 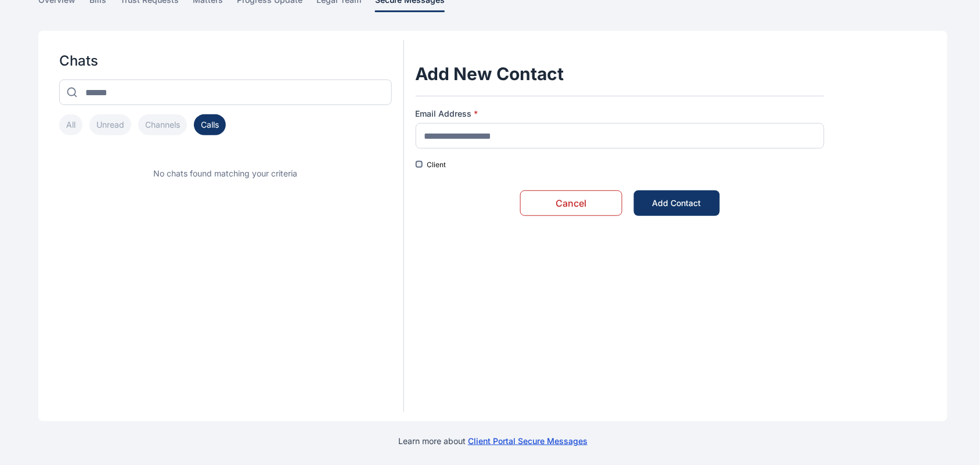 I want to click on a: Client Portal, so click(x=493, y=440).